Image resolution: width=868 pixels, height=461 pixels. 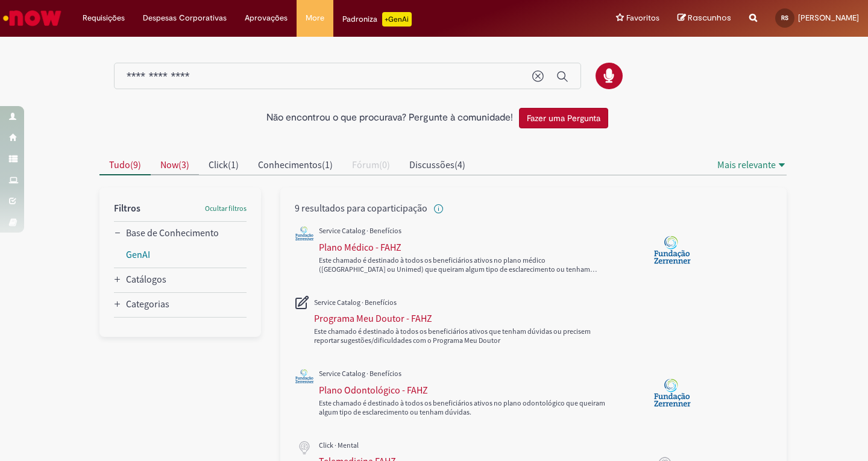 I want to click on h2: Não encontrou o que procurava? Pergunte à comunidade!, so click(x=389, y=118).